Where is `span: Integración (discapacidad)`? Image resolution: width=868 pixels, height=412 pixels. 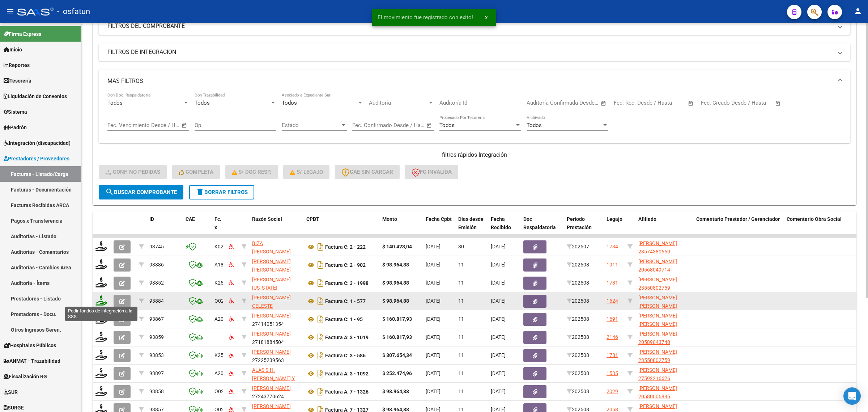
span: Integración (discapacidad) is located at coordinates (36, 143).